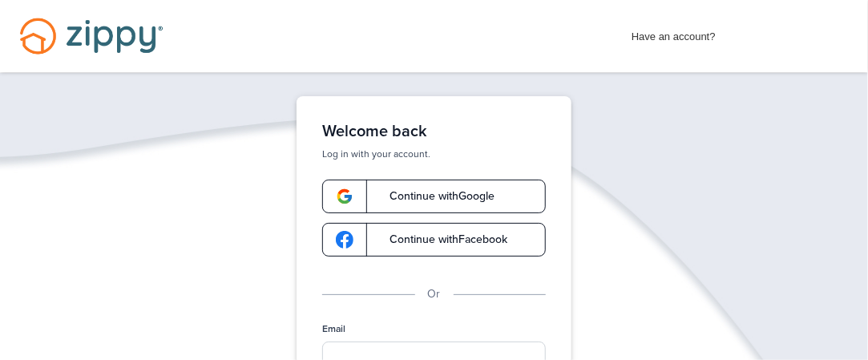 The image size is (868, 360). Describe the element at coordinates (434, 154) in the screenshot. I see `p: Log in with your account.` at that location.